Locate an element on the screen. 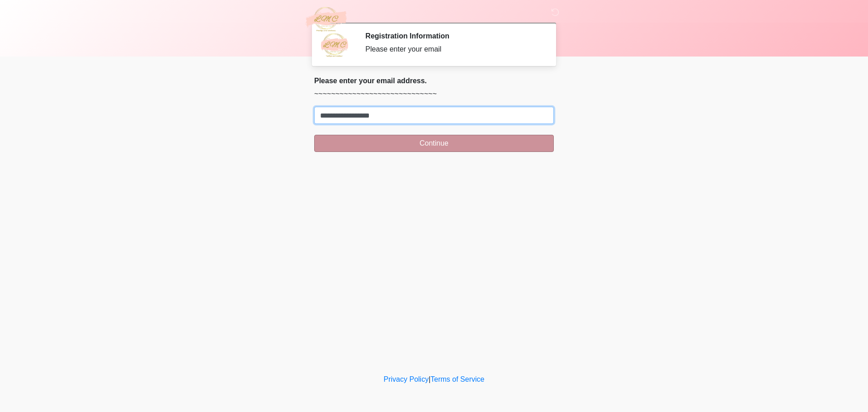 The width and height of the screenshot is (868, 412). div: Please enter your email is located at coordinates (452, 49).